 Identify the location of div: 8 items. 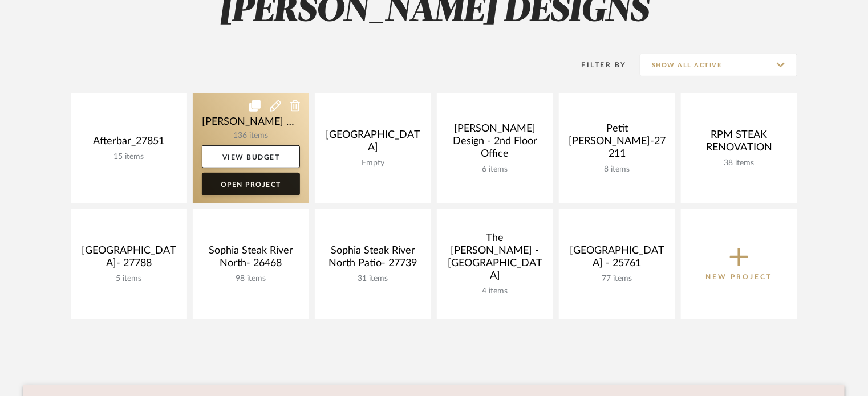
(617, 169).